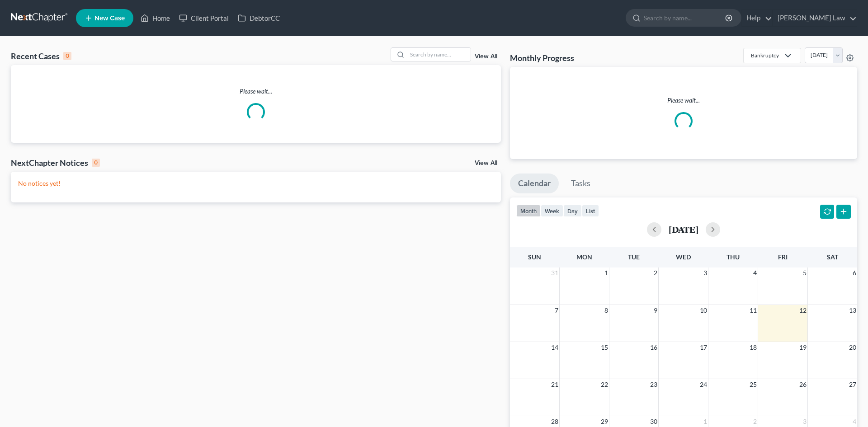 The width and height of the screenshot is (868, 427). Describe the element at coordinates (606, 310) in the screenshot. I see `span: 8` at that location.